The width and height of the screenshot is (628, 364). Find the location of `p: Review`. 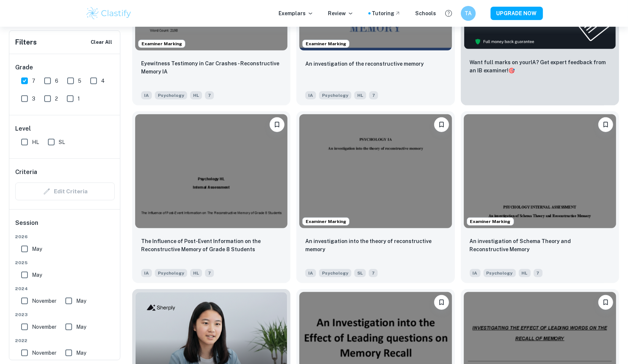

p: Review is located at coordinates (341, 13).